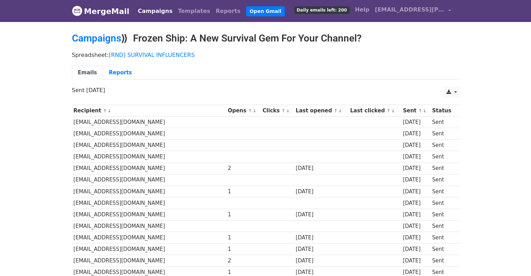  What do you see at coordinates (77, 11) in the screenshot?
I see `img: MergeMail logo` at bounding box center [77, 11].